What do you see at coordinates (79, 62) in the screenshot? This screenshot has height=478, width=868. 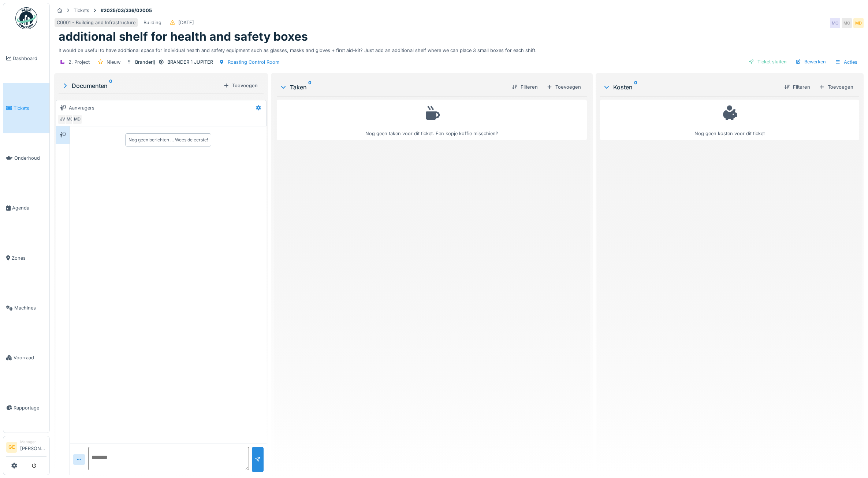 I see `div: 2. Project` at bounding box center [79, 62].